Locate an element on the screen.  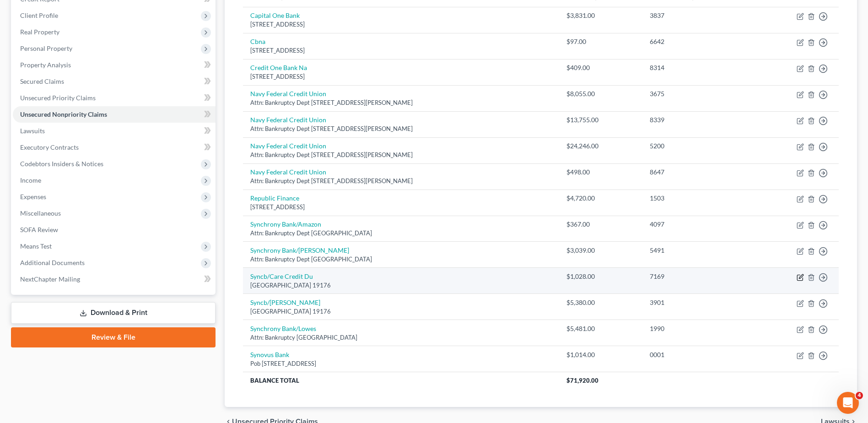
span: Means Test is located at coordinates (36, 246).